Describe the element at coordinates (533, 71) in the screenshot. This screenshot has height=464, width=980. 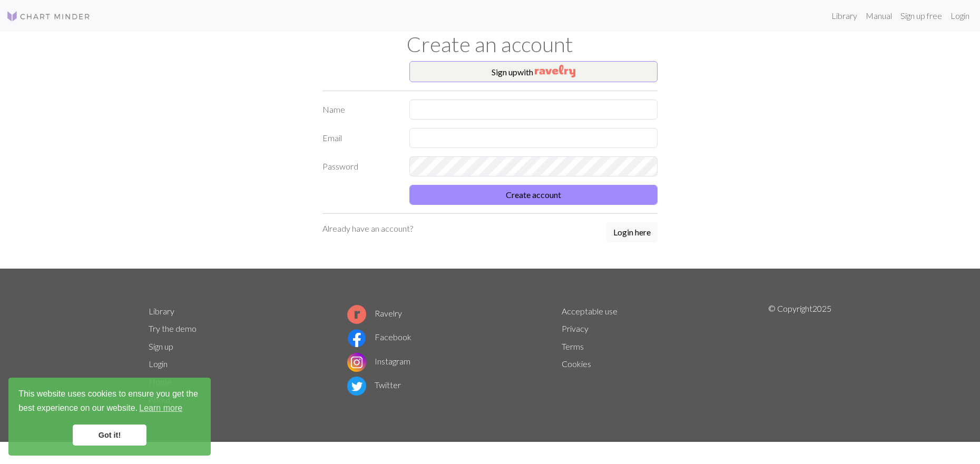
I see `button: Sign upwith` at that location.